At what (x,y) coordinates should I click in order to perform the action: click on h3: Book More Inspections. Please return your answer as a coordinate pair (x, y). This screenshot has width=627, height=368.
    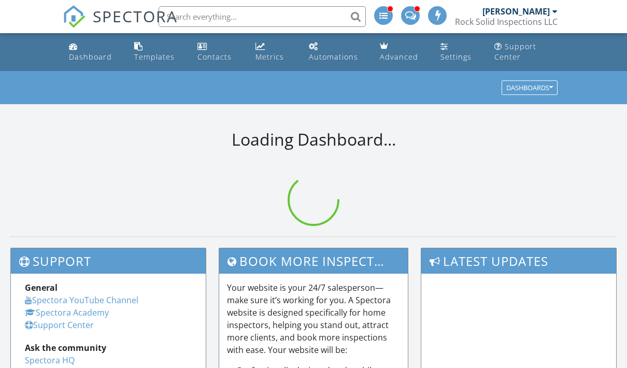
    Looking at the image, I should click on (314, 261).